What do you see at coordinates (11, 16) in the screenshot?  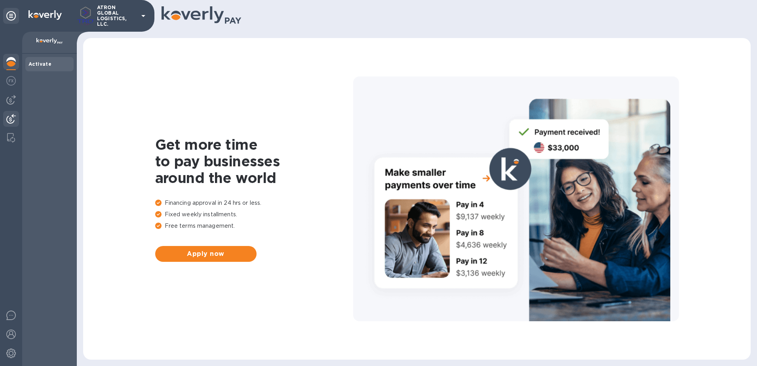 I see `div: Unpin categories` at bounding box center [11, 16].